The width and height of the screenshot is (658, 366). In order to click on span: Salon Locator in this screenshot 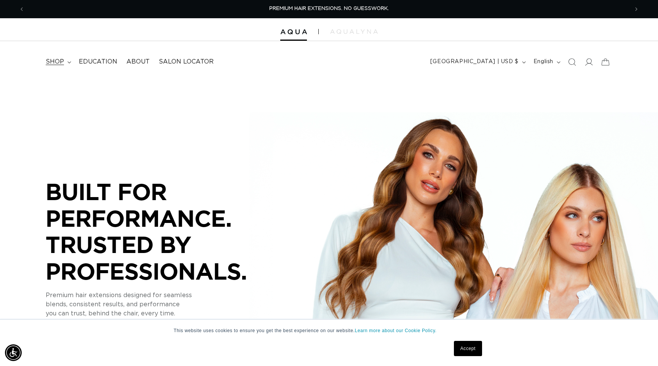, I will do `click(186, 62)`.